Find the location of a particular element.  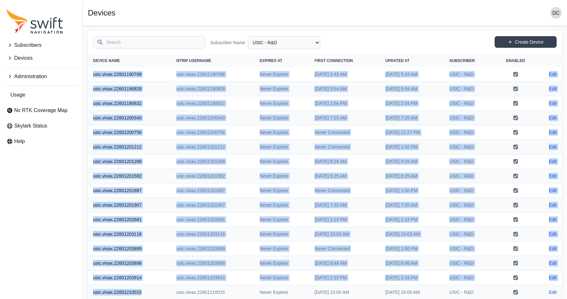

img: user photo is located at coordinates (556, 13).